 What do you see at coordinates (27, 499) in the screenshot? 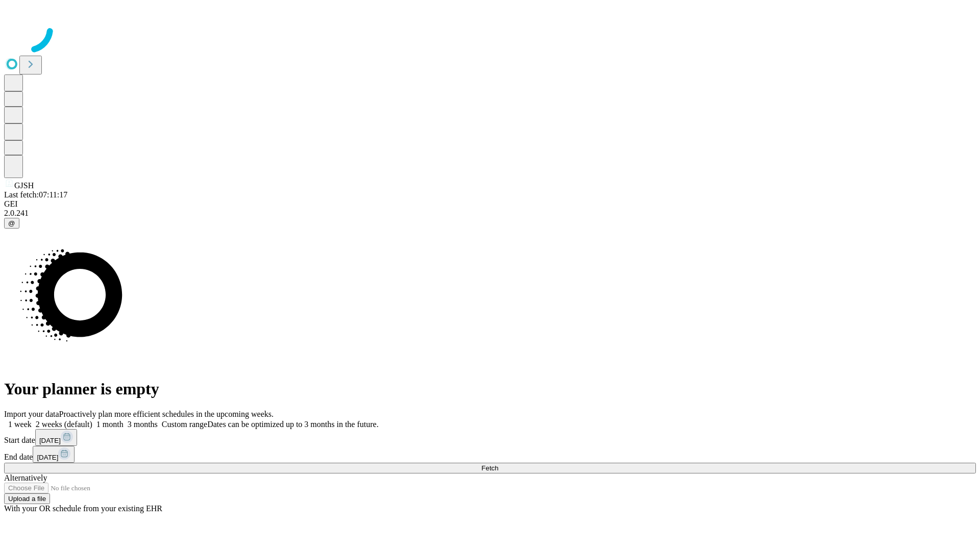
I see `button: Upload a file` at bounding box center [27, 499].